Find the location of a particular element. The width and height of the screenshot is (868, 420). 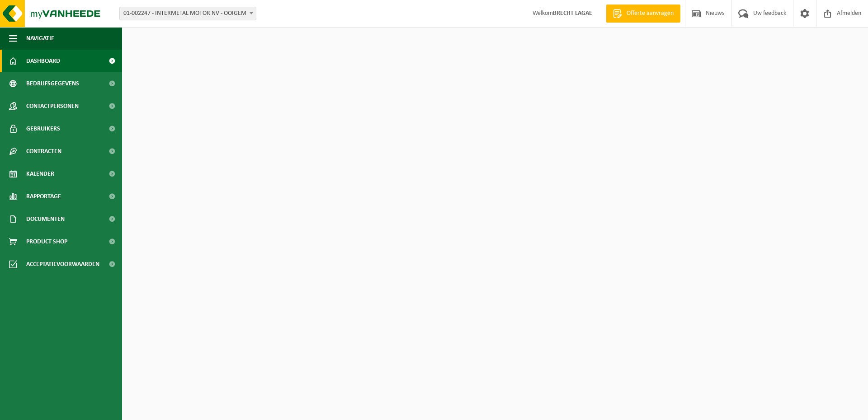

span: Gebruikers is located at coordinates (43, 129).